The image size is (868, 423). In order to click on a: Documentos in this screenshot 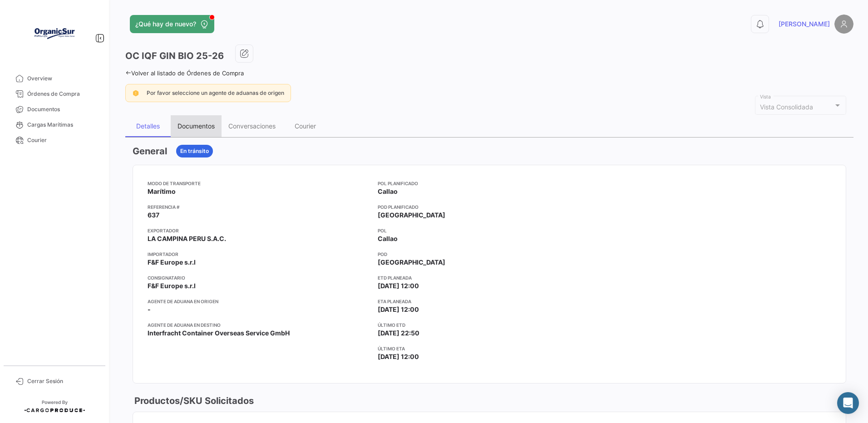, I will do `click(55, 109)`.